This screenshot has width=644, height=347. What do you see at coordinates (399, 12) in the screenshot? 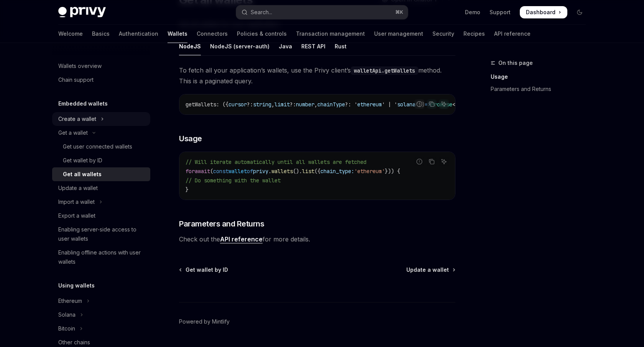
I see `span: ⌘ K` at bounding box center [399, 12].